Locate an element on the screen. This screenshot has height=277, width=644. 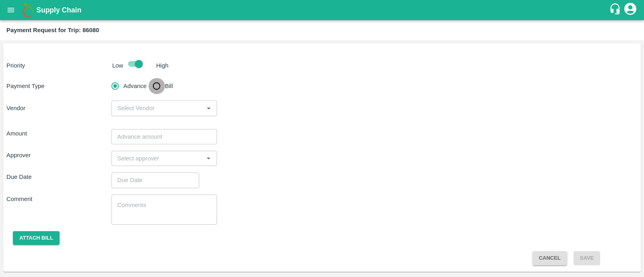
img: logo is located at coordinates (28, 10).